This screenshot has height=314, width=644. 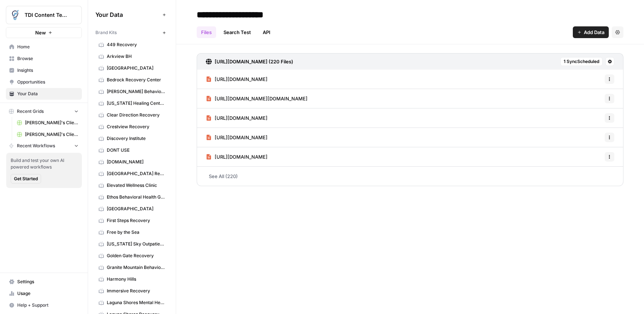 I want to click on button: Recent Workflows, so click(x=43, y=146).